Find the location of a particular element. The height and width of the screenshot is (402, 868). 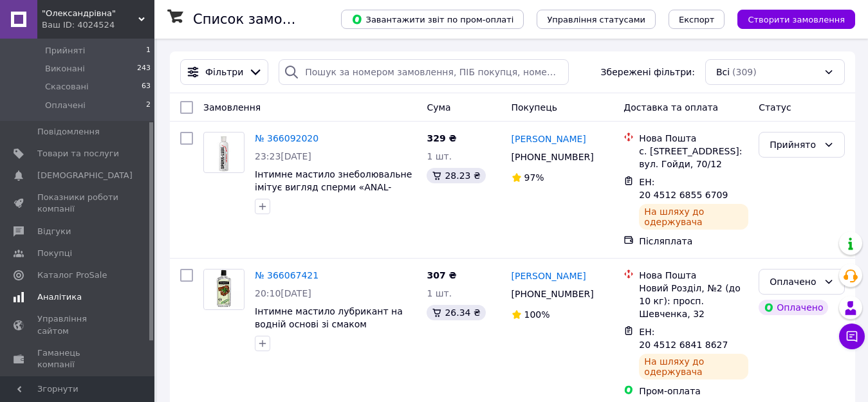

span: Покупці is located at coordinates (55, 253).